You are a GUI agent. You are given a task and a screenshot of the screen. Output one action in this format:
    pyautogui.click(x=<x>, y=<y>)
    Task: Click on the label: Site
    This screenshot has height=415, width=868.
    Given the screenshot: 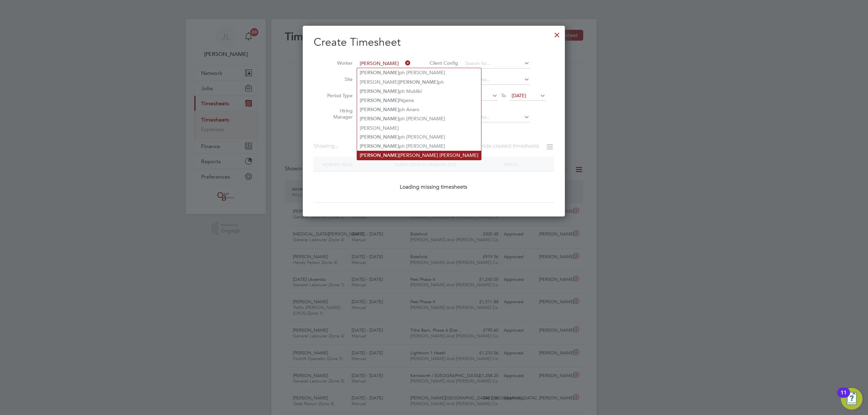 What is the action you would take?
    pyautogui.click(x=338, y=79)
    